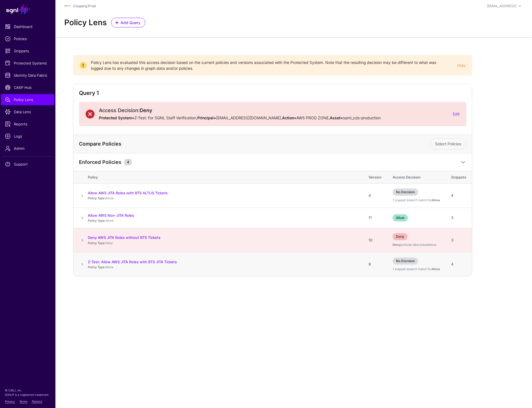  Describe the element at coordinates (85, 22) in the screenshot. I see `h2: Policy Lens` at that location.